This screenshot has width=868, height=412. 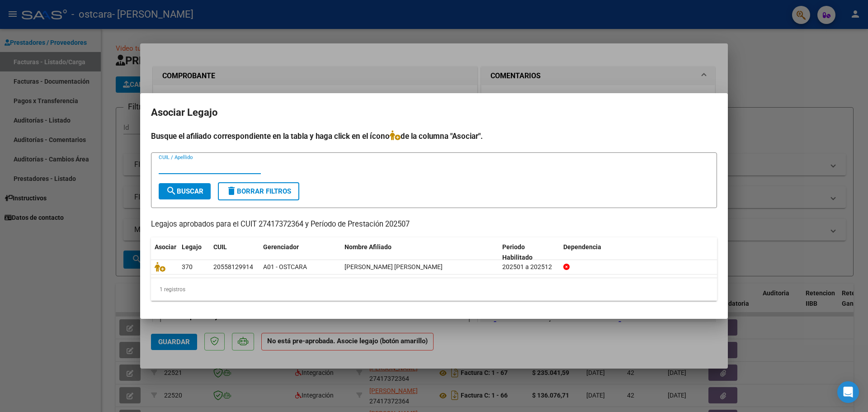 I want to click on datatable-header-cell: CUIL, so click(x=234, y=252).